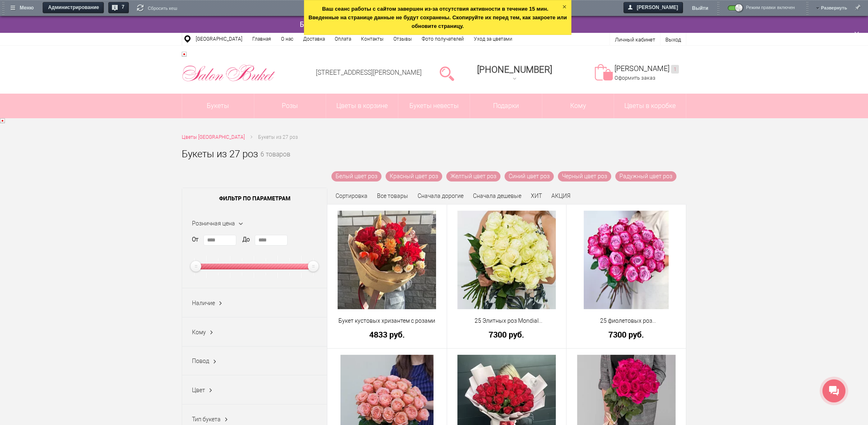 Image resolution: width=868 pixels, height=425 pixels. I want to click on span: Наличие, so click(204, 303).